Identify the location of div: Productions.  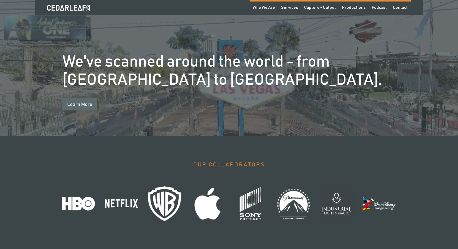
(354, 8).